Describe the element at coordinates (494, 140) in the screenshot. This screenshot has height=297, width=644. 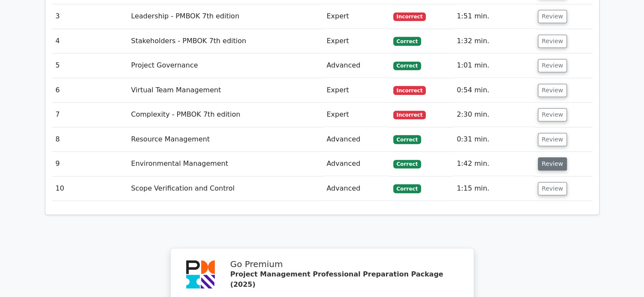
I see `td: 0:31 min.` at that location.